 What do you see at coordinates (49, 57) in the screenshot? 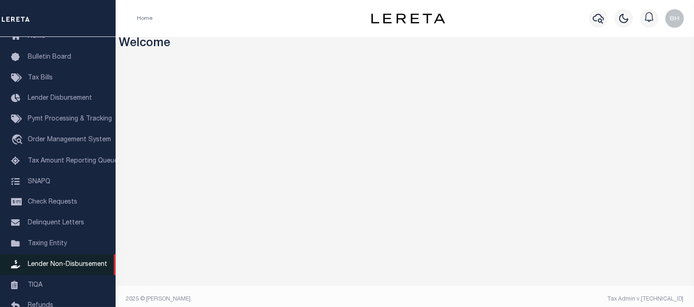
I see `span: Bulletin Board` at bounding box center [49, 57].